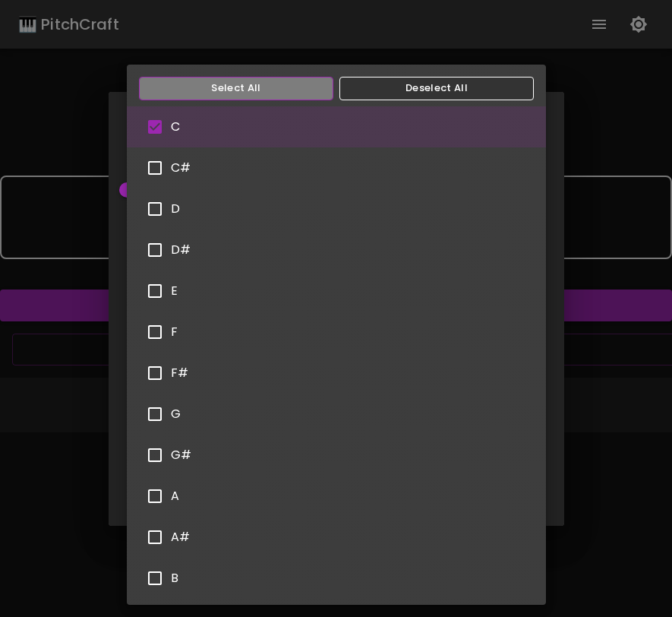 This screenshot has width=672, height=617. I want to click on button: Deselect All, so click(436, 88).